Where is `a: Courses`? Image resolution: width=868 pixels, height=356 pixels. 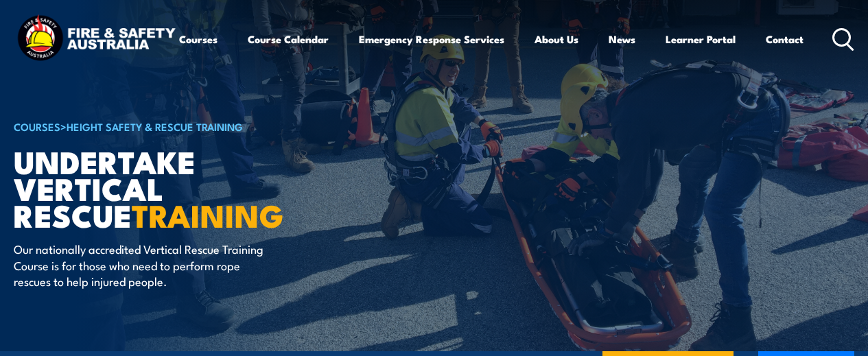
a: Courses is located at coordinates (198, 39).